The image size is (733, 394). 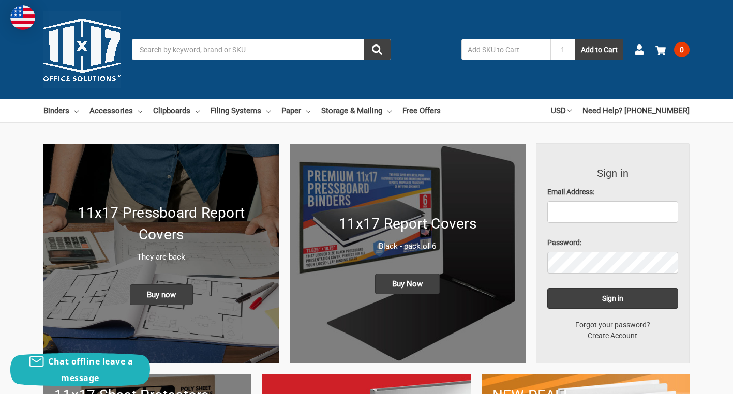 What do you see at coordinates (407, 246) in the screenshot?
I see `p: Black - pack of 6` at bounding box center [407, 246].